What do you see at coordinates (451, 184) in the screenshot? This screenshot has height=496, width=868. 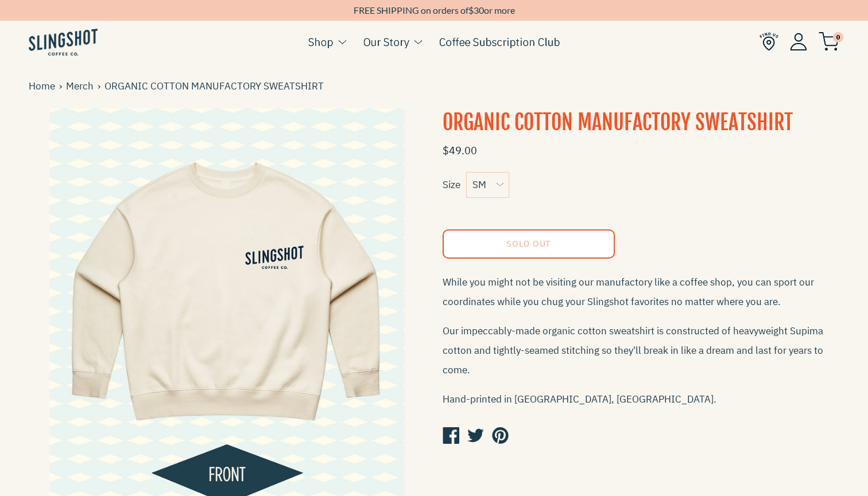 I see `label: Size` at bounding box center [451, 184].